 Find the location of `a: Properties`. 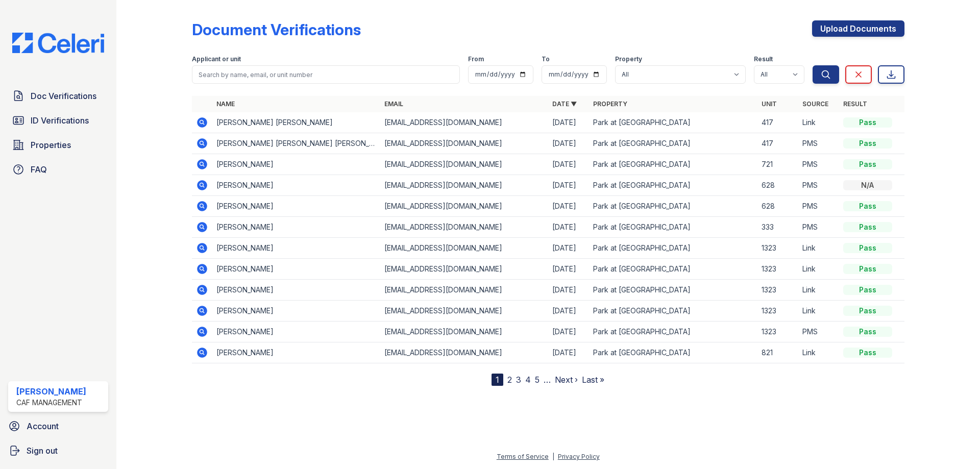

a: Properties is located at coordinates (58, 145).